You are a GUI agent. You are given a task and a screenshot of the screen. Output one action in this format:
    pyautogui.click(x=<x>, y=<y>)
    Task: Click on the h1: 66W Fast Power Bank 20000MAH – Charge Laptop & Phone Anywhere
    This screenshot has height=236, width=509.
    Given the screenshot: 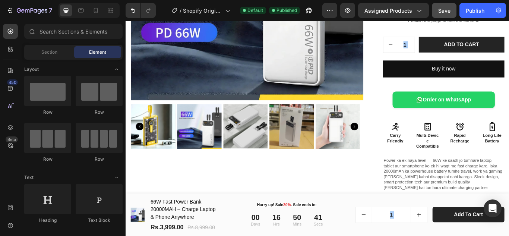 What is the action you would take?
    pyautogui.click(x=69, y=220)
    